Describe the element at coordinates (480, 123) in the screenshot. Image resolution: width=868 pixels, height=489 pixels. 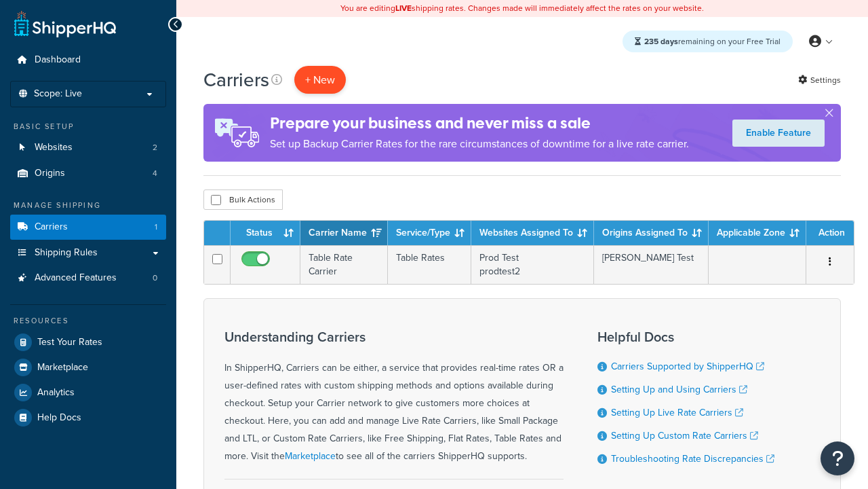
I see `h4: Prepare your business and never miss a sale` at that location.